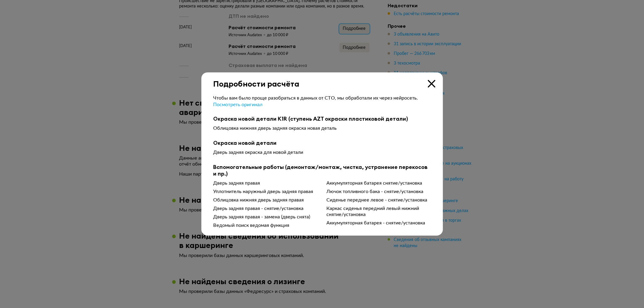  I want to click on div: Облицовка нижняя дверь задняя окраска новая деталь, so click(322, 128).